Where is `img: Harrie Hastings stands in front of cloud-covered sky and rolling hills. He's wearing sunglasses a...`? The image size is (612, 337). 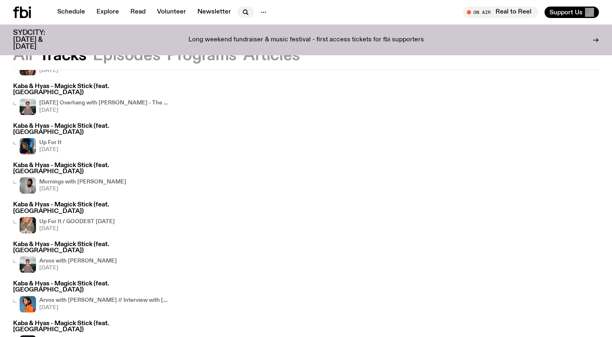 img: Harrie Hastings stands in front of cloud-covered sky and rolling hills. He's wearing sunglasses a... is located at coordinates (28, 107).